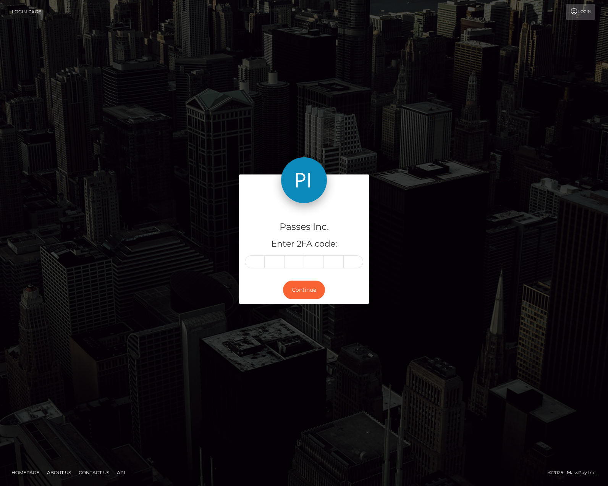 This screenshot has height=486, width=608. I want to click on a: Contact Us, so click(94, 472).